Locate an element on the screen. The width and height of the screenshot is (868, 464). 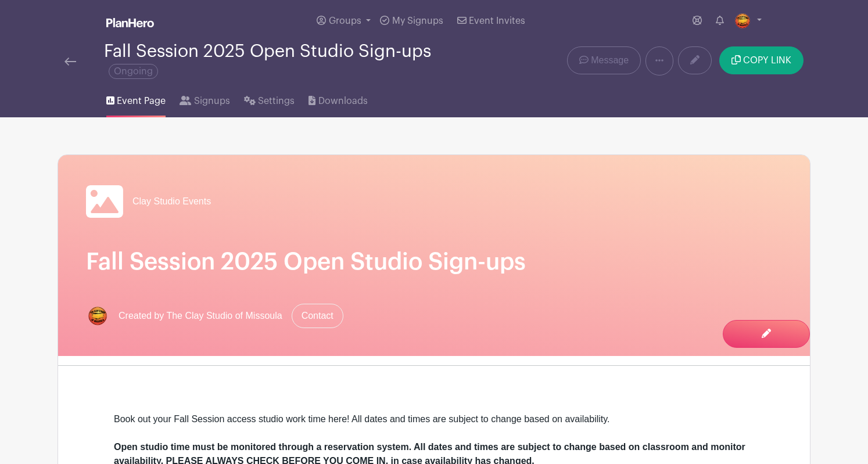
span: COPY LINK is located at coordinates (767, 61).